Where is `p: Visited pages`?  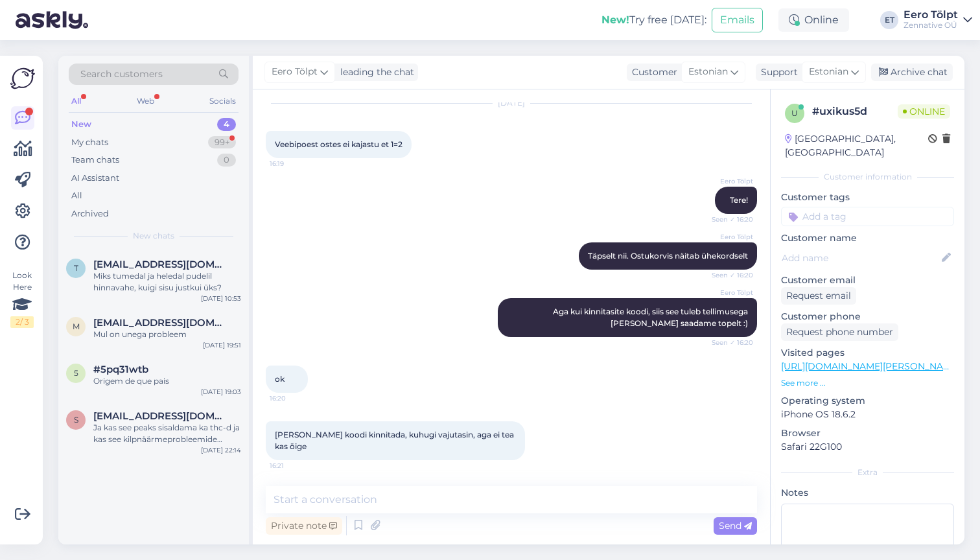
p: Visited pages is located at coordinates (867, 352).